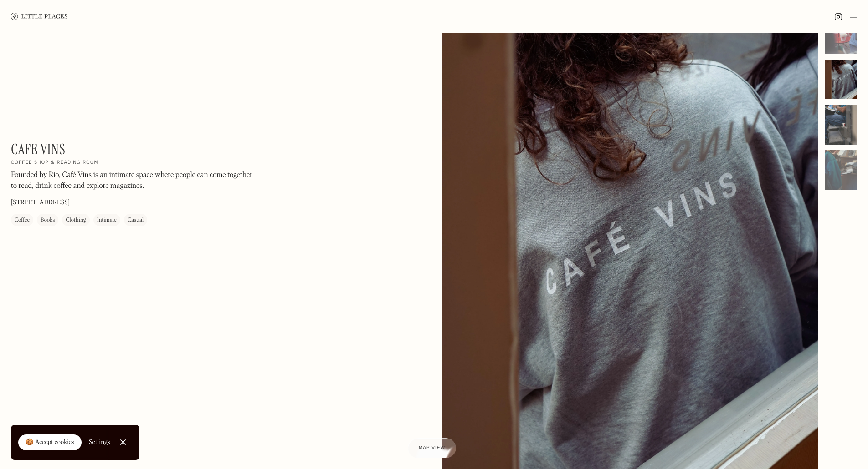 The width and height of the screenshot is (868, 469). I want to click on a: 🍪 Accept cookies, so click(50, 443).